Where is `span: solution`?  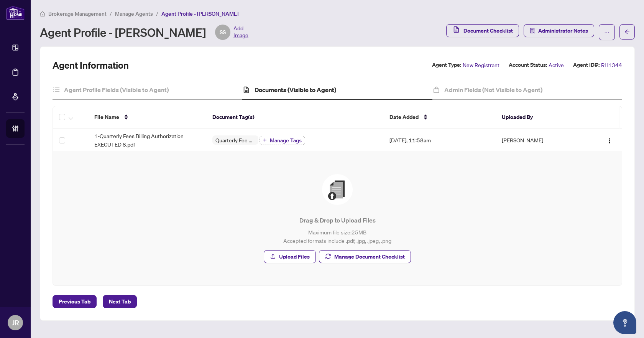 span: solution is located at coordinates (532, 31).